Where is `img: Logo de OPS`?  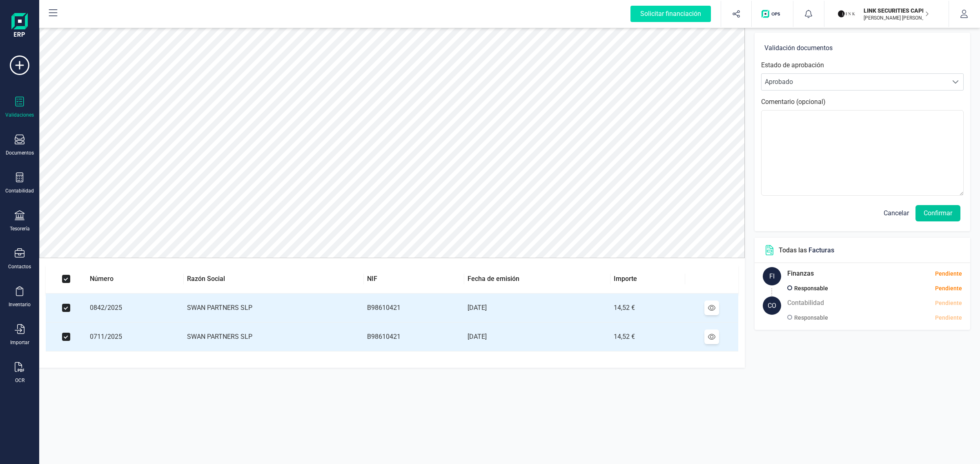
img: Logo de OPS is located at coordinates (772, 14).